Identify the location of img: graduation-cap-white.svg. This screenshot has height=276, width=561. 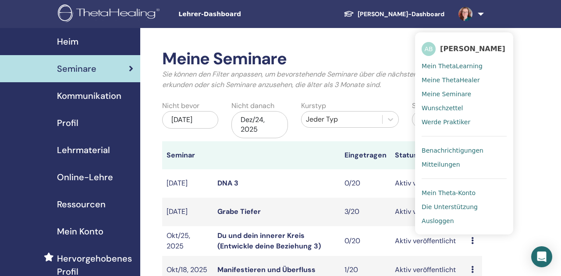
(349, 14).